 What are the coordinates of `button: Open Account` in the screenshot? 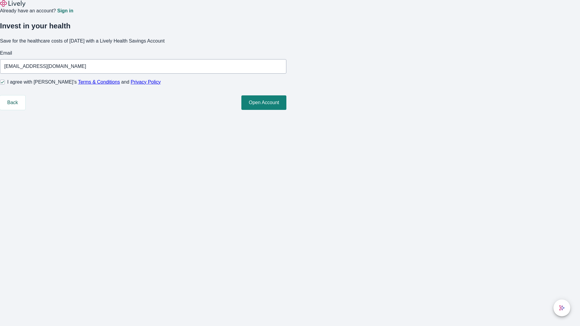 It's located at (264, 103).